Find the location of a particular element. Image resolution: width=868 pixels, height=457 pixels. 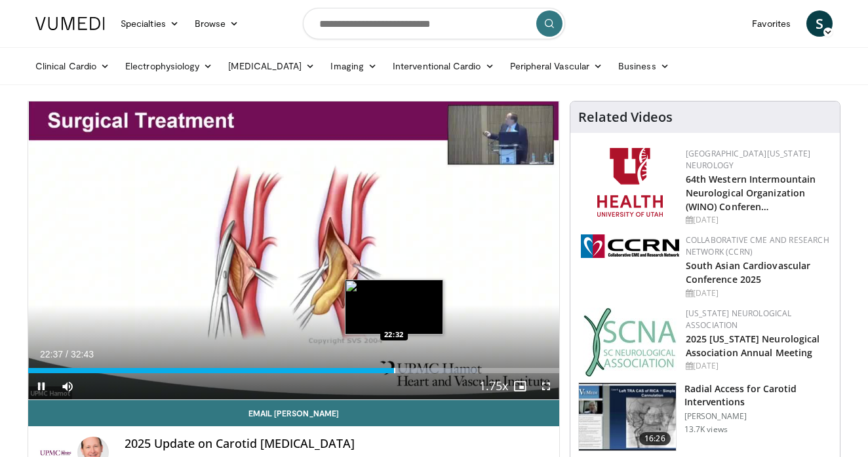

button: Mute is located at coordinates (68, 386).